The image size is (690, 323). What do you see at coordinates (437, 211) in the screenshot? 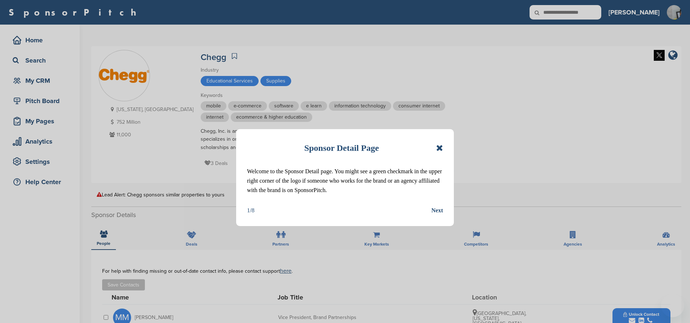
I see `button: Next` at bounding box center [437, 211].